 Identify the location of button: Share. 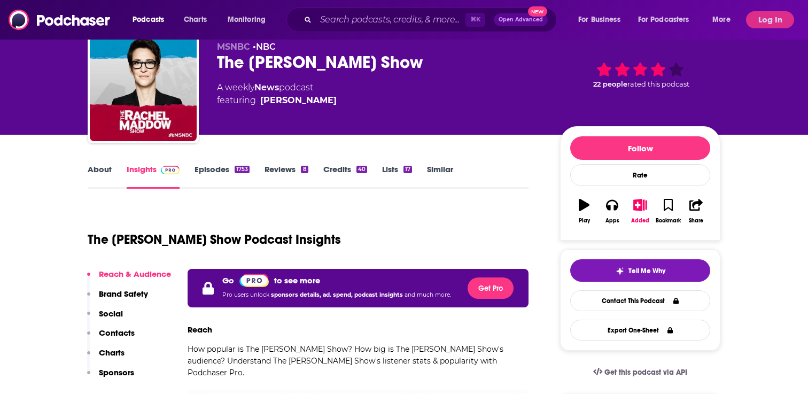
(696, 211).